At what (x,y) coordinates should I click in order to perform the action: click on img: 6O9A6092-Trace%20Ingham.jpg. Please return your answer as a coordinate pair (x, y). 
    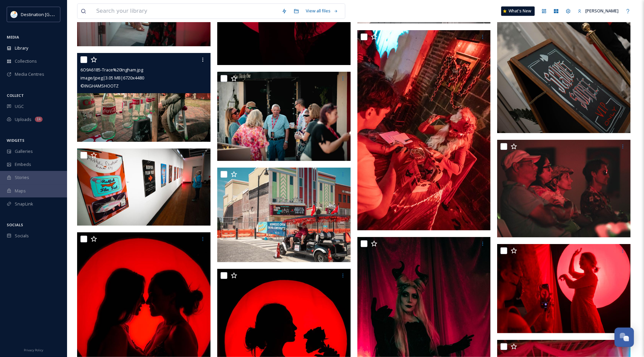
    Looking at the image, I should click on (284, 117).